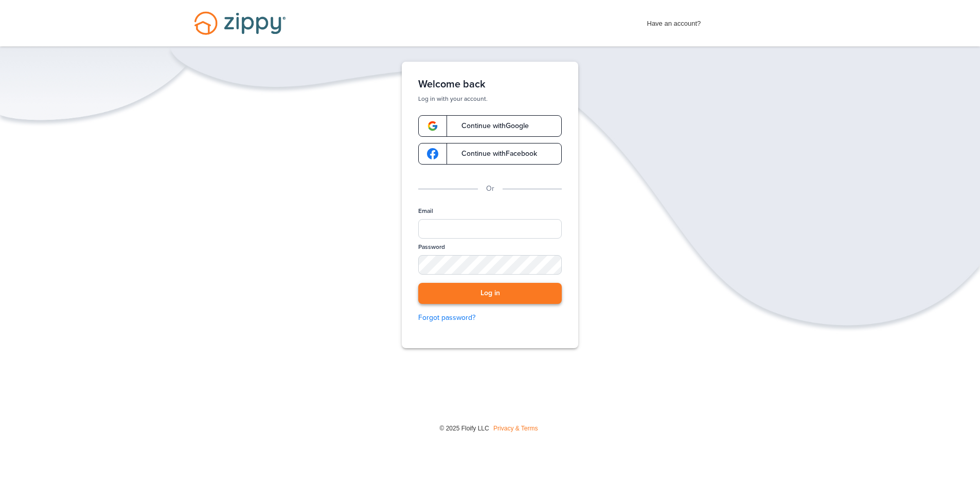 The image size is (980, 486). What do you see at coordinates (490, 189) in the screenshot?
I see `p: Or` at bounding box center [490, 189].